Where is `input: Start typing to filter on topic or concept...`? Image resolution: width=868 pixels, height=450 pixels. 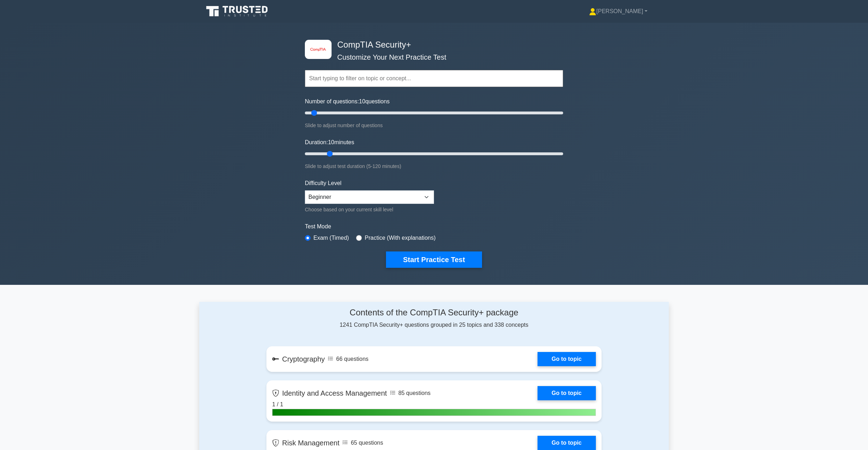
input: Start typing to filter on topic or concept... is located at coordinates (434, 78).